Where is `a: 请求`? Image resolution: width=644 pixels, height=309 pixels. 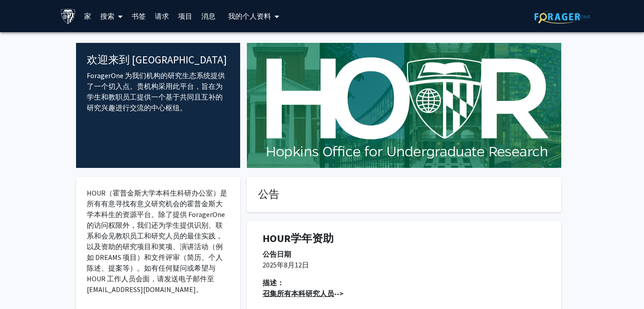
a: 请求 is located at coordinates (162, 16).